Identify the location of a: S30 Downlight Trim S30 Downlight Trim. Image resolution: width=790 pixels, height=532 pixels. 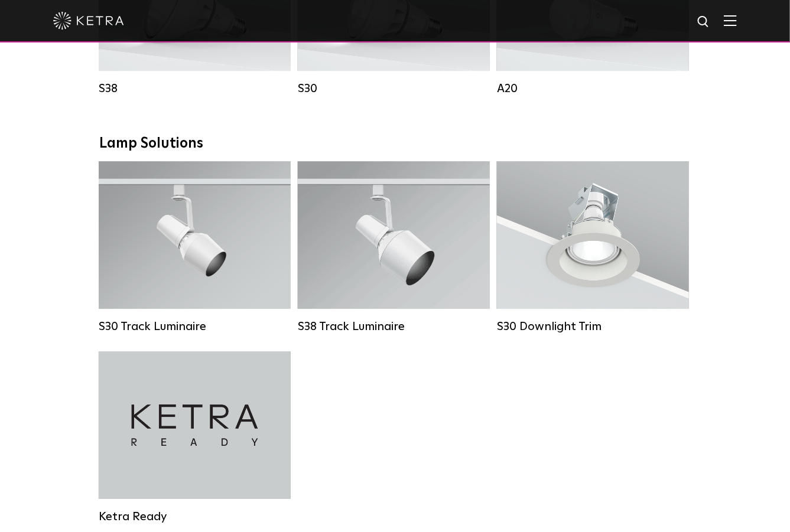
(592, 247).